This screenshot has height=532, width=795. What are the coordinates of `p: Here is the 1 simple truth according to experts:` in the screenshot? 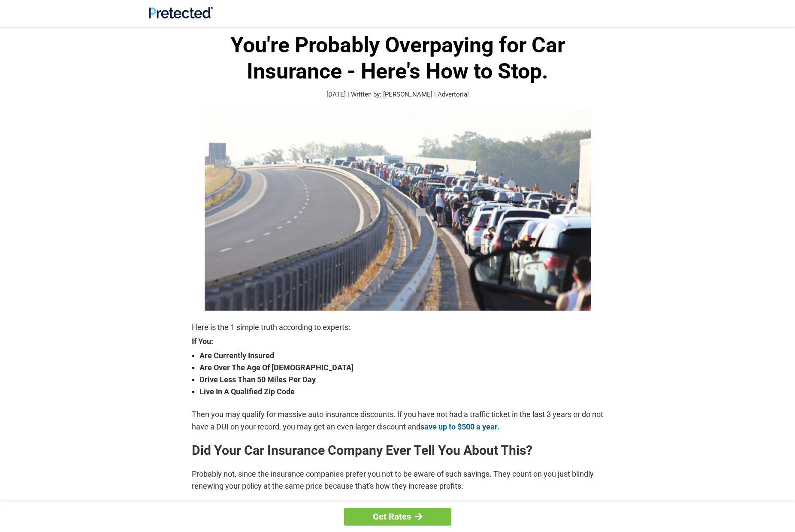 It's located at (397, 327).